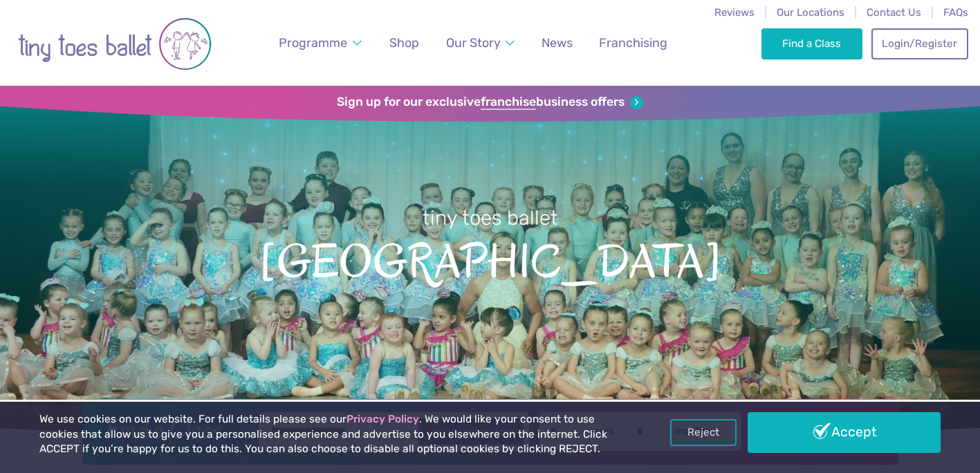 The height and width of the screenshot is (473, 980). I want to click on p: We use cookies on our website. For full details please see our . We would like your consent to us..., so click(332, 434).